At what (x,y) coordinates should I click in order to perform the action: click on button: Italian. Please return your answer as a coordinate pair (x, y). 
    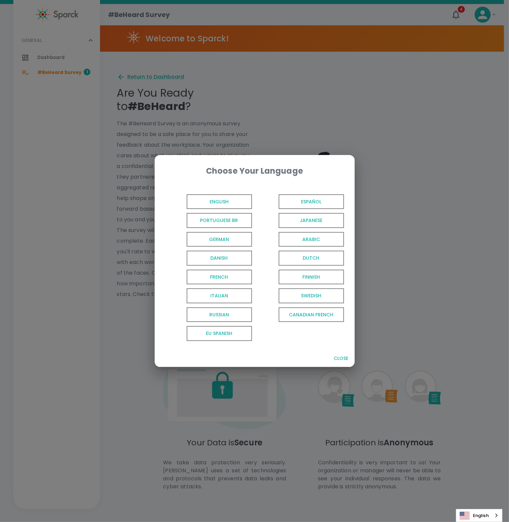
    Looking at the image, I should click on (208, 295).